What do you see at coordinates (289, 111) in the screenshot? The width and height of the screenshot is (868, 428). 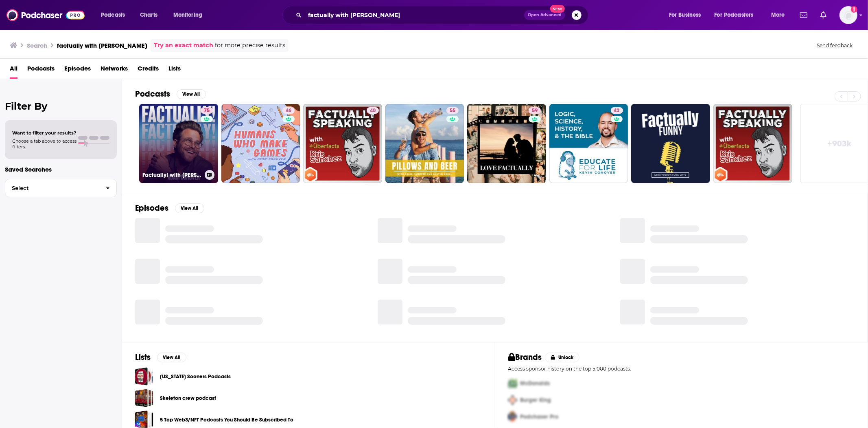 I see `span: 46` at bounding box center [289, 111].